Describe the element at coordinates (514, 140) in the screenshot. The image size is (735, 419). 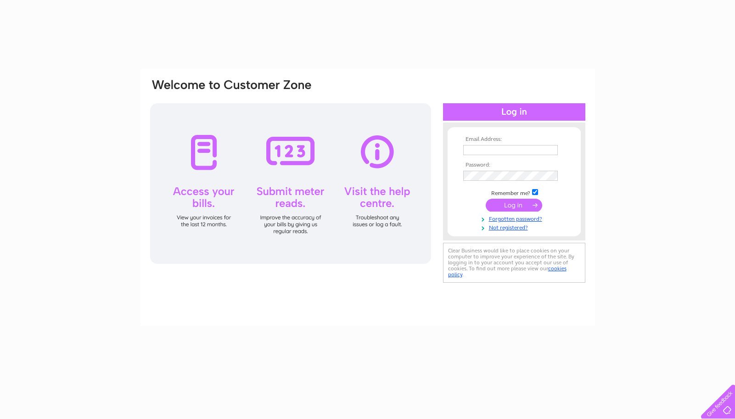
I see `th: Email Address:` at that location.